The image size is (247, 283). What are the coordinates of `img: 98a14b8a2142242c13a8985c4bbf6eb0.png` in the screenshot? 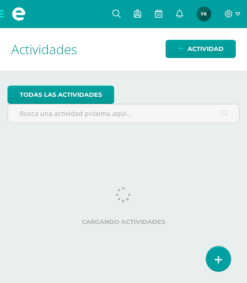 It's located at (204, 14).